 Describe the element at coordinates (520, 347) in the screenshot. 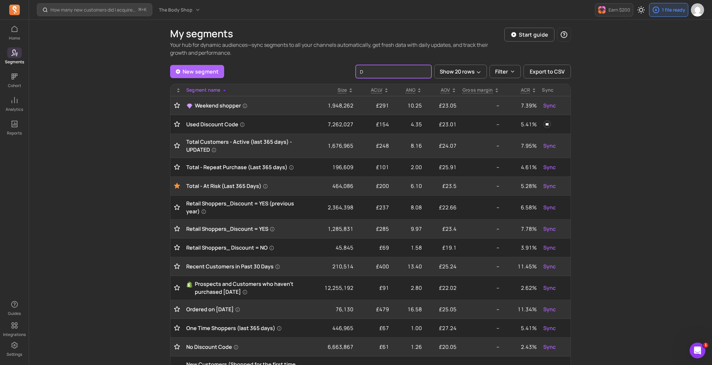

I see `p: 2.43%` at that location.